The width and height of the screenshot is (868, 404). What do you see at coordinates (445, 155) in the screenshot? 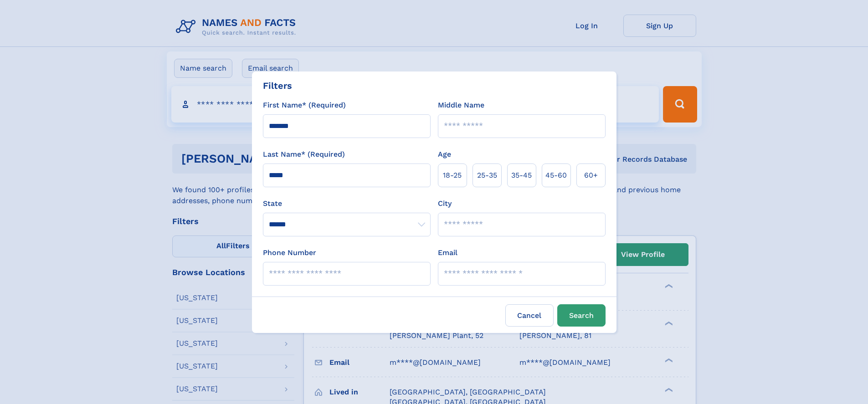
I see `label: Age` at bounding box center [445, 155].